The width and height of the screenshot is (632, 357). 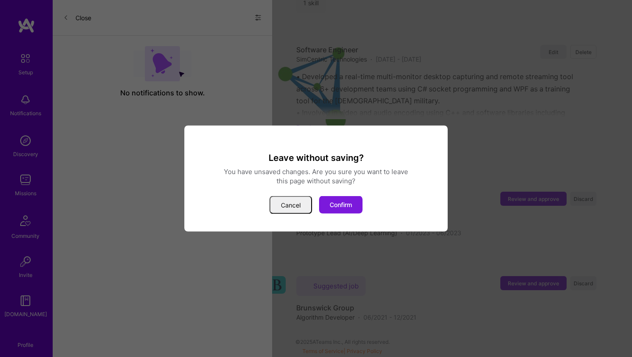 I want to click on div: You have unsaved changes. Are you sure you want to leave, so click(x=316, y=171).